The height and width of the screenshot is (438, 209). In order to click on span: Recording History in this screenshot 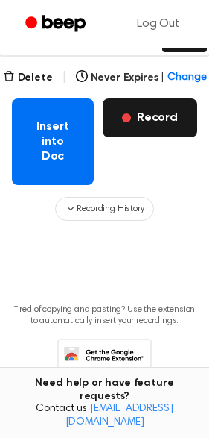, I will do `click(110, 209)`.